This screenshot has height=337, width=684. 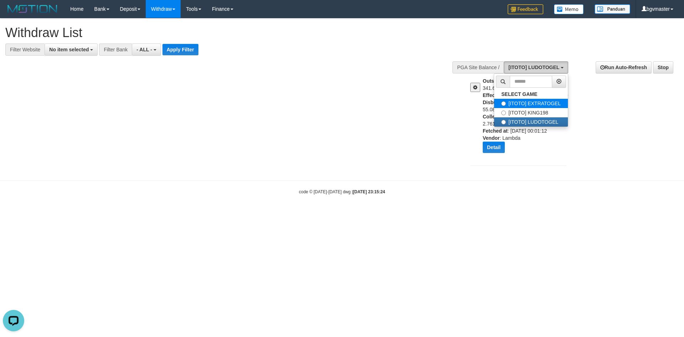 I want to click on a: Stop, so click(x=663, y=67).